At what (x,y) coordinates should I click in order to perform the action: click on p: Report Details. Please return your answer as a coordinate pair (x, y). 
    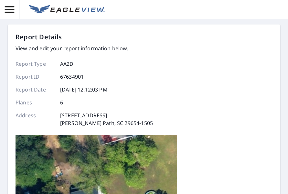
    Looking at the image, I should click on (39, 37).